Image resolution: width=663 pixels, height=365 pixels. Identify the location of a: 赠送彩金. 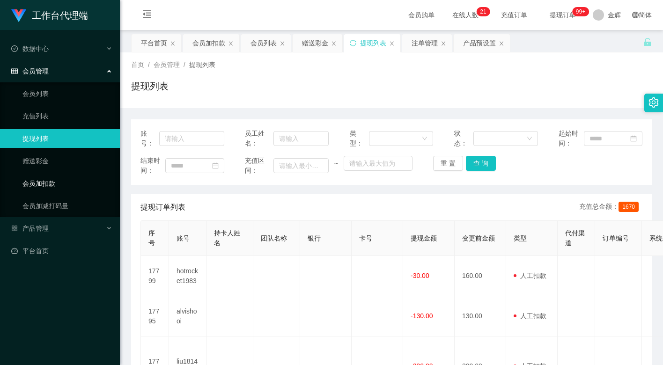
(67, 161).